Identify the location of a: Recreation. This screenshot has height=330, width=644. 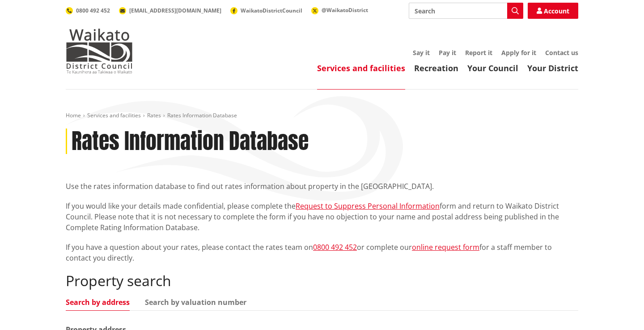
(436, 68).